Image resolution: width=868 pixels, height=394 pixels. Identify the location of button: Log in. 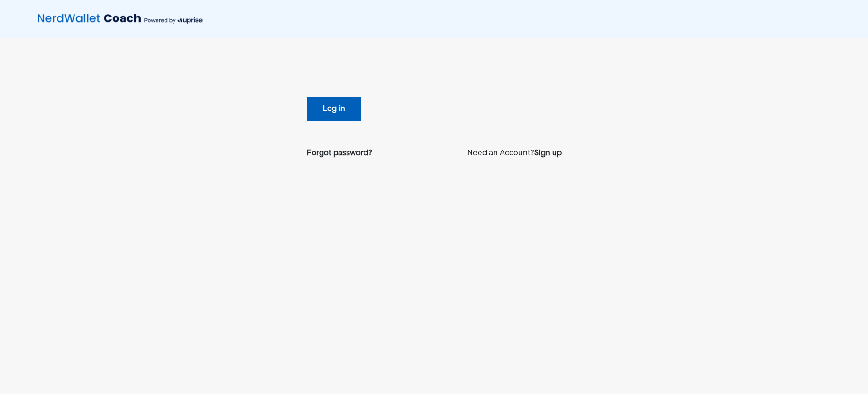
(334, 109).